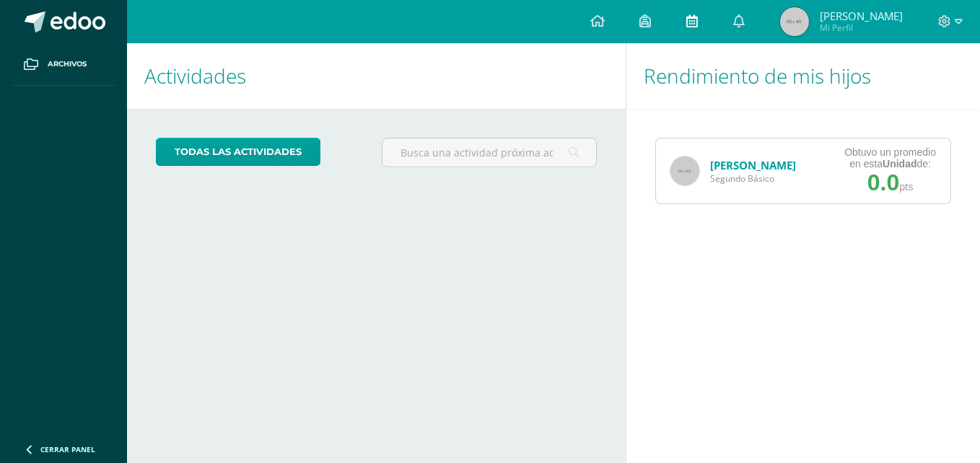  I want to click on input: Busca una actividad próxima aquí..., so click(489, 153).